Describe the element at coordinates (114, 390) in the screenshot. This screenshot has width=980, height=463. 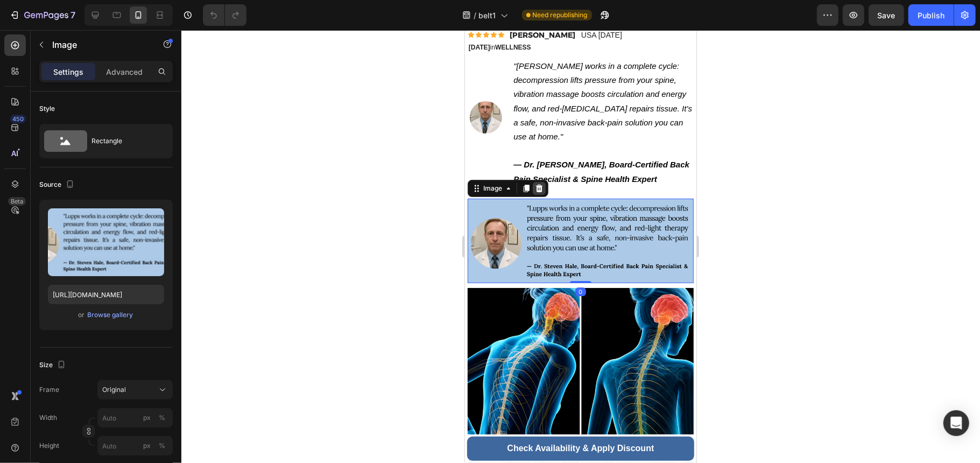
I see `span: Original` at that location.